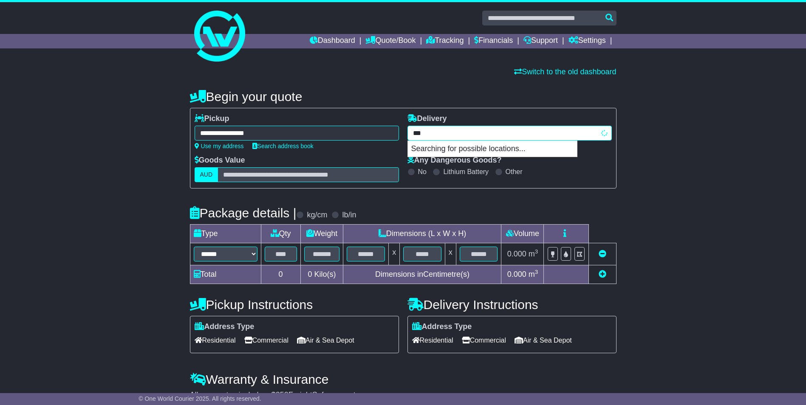 The image size is (806, 405). What do you see at coordinates (219, 146) in the screenshot?
I see `a: Use my address` at bounding box center [219, 146].